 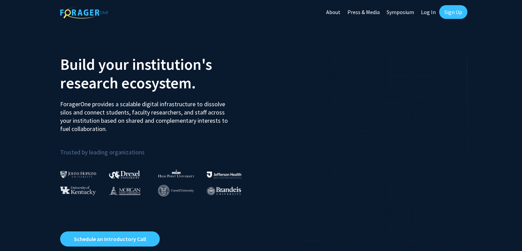 What do you see at coordinates (110, 239) in the screenshot?
I see `a: Opens in a new tab` at bounding box center [110, 239].